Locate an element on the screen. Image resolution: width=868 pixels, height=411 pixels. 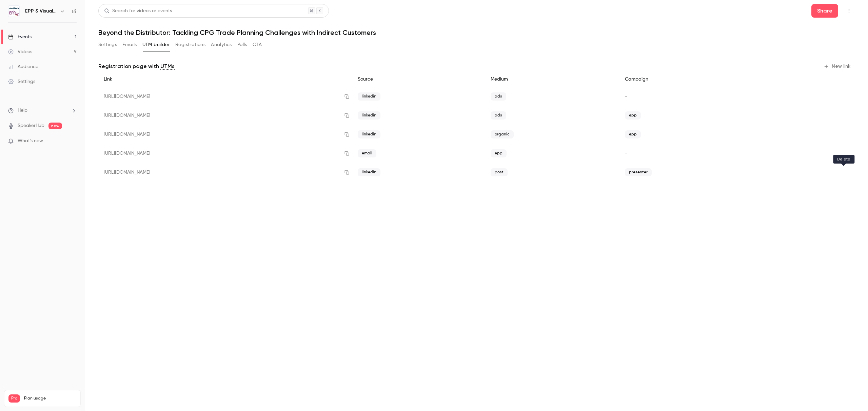
button: Analytics is located at coordinates (221, 45).